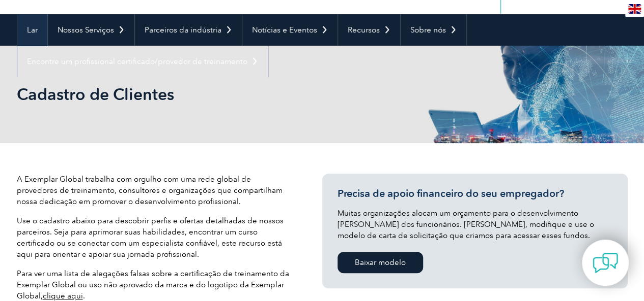  I want to click on a: Baixar modelo, so click(380, 263).